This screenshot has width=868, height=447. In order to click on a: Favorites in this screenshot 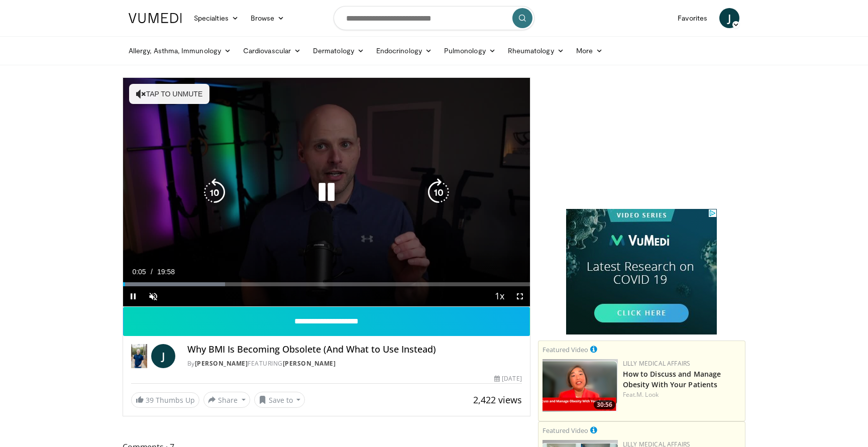, I will do `click(692, 18)`.